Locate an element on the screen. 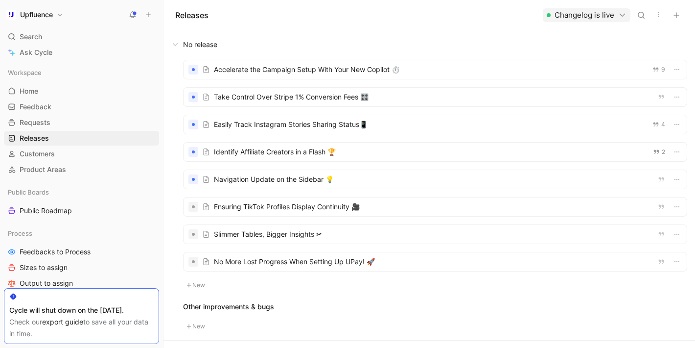 The height and width of the screenshot is (348, 695). button: 4 is located at coordinates (659, 124).